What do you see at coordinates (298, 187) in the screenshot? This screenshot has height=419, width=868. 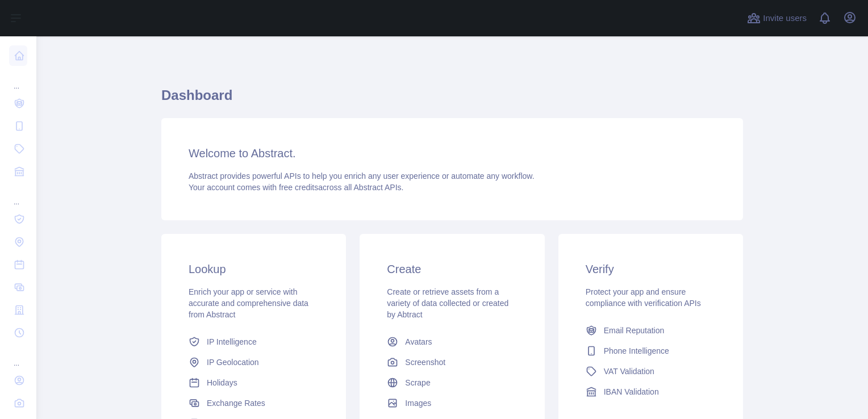 I see `span: free credits` at bounding box center [298, 187].